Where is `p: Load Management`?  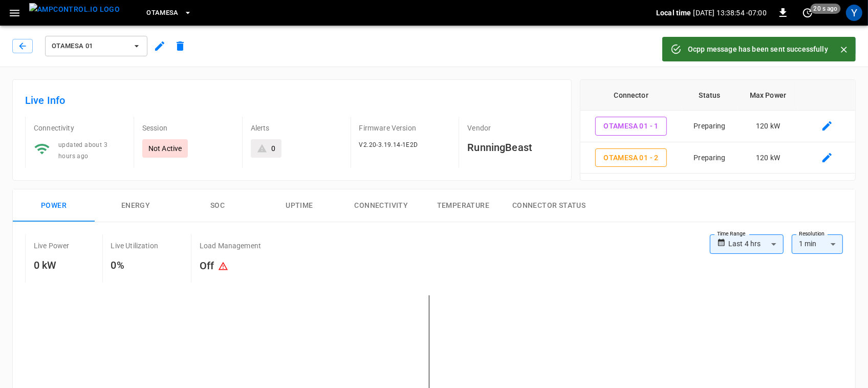 p: Load Management is located at coordinates (230, 245).